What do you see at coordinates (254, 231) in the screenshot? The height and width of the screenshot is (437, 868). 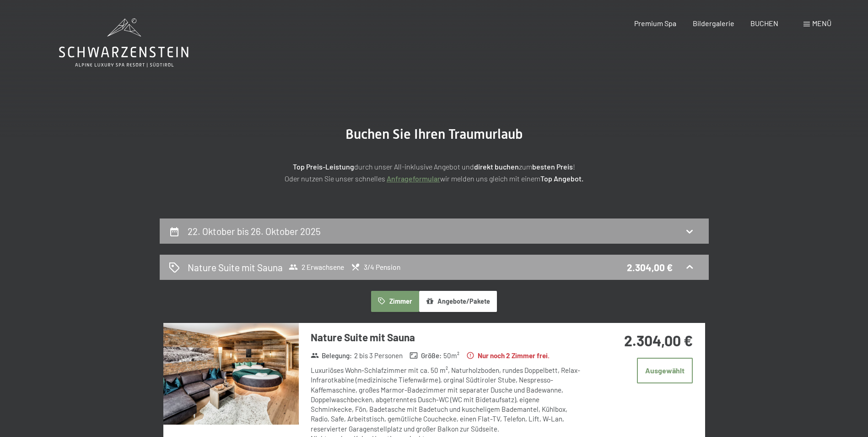 I see `h2: 22. Oktober bis 26. Oktober 2025` at bounding box center [254, 231].